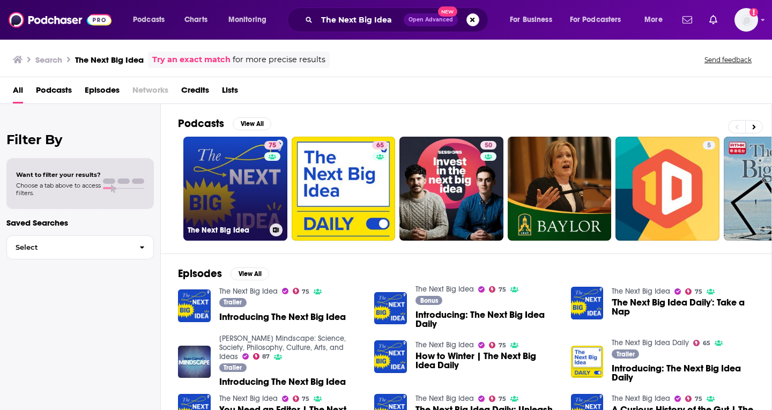 The height and width of the screenshot is (410, 772). I want to click on p: Saved Searches, so click(80, 223).